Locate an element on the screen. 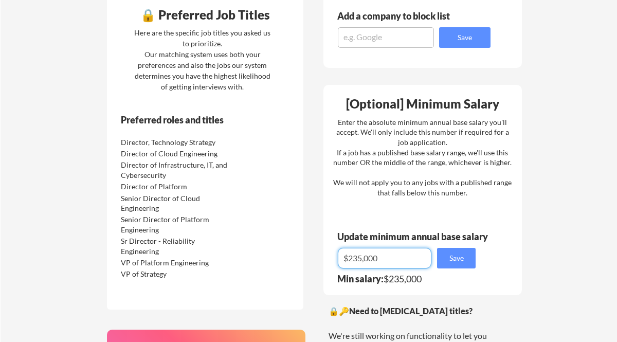  div: [Optional] Minimum Salary is located at coordinates (423, 104).